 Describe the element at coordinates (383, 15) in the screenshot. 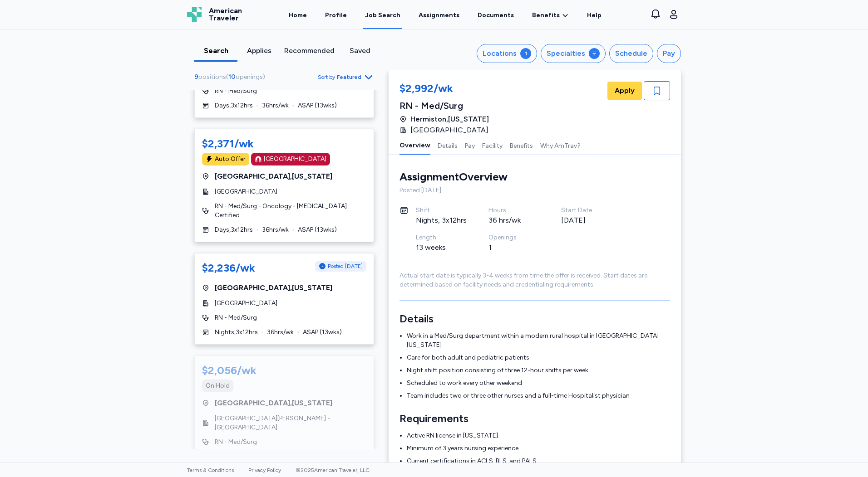

I see `a: Job Search` at that location.